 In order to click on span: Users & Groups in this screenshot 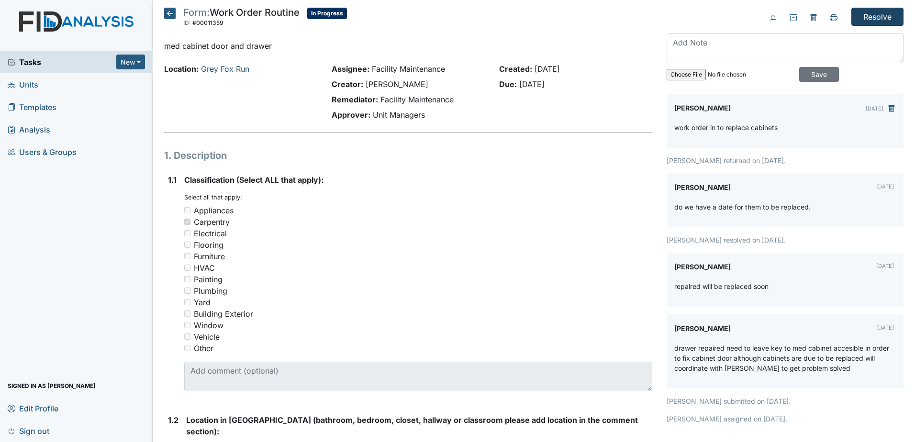, I will do `click(42, 152)`.